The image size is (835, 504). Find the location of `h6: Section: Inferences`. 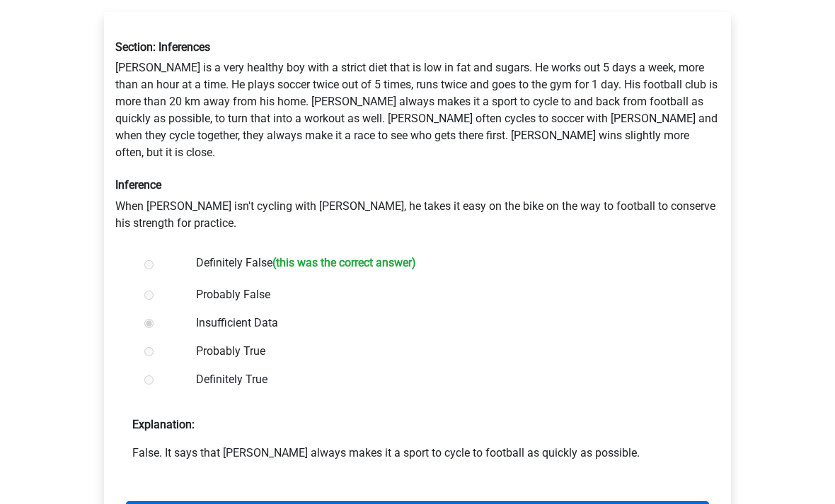

h6: Section: Inferences is located at coordinates (417, 47).